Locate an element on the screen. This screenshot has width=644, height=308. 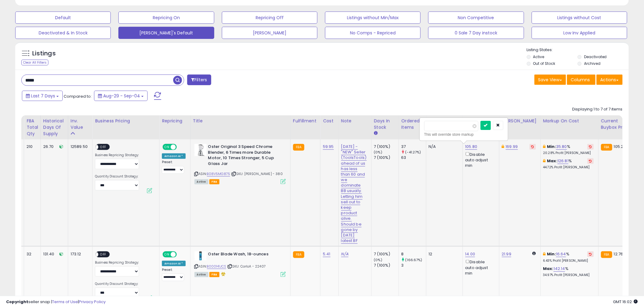
div: Displaying 1 to 7 of 7 items is located at coordinates (597, 109).